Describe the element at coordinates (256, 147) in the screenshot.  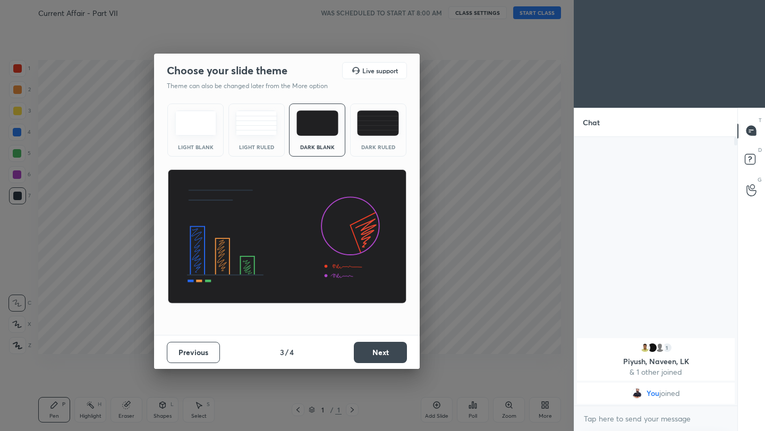
I see `div: Light Ruled` at that location.